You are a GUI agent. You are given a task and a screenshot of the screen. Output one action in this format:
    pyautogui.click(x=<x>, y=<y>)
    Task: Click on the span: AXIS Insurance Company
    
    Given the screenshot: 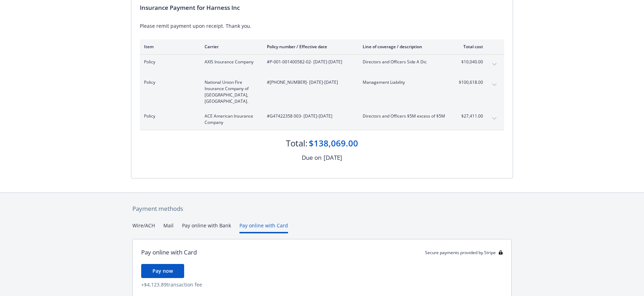 What is the action you would take?
    pyautogui.click(x=230, y=62)
    